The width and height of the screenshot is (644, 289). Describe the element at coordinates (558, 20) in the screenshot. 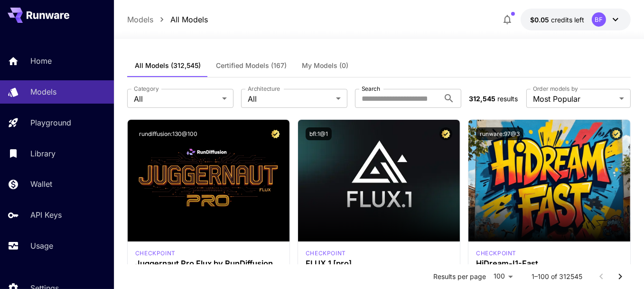

I see `div: $0.05` at that location.